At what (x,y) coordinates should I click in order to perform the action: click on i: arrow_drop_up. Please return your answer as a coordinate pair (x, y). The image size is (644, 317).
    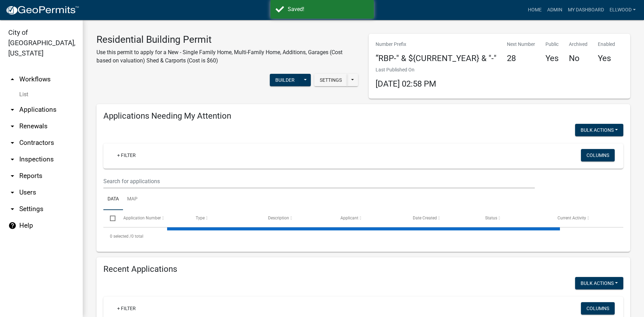
    Looking at the image, I should click on (12, 79).